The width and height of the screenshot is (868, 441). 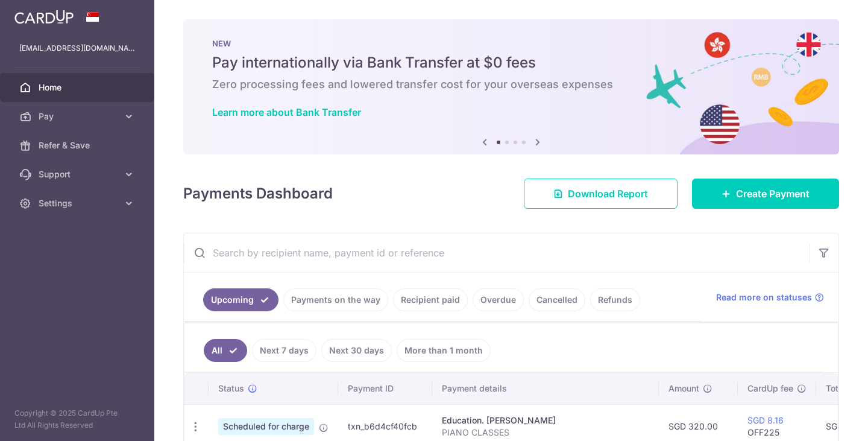 What do you see at coordinates (683, 389) in the screenshot?
I see `span: Amount` at bounding box center [683, 389].